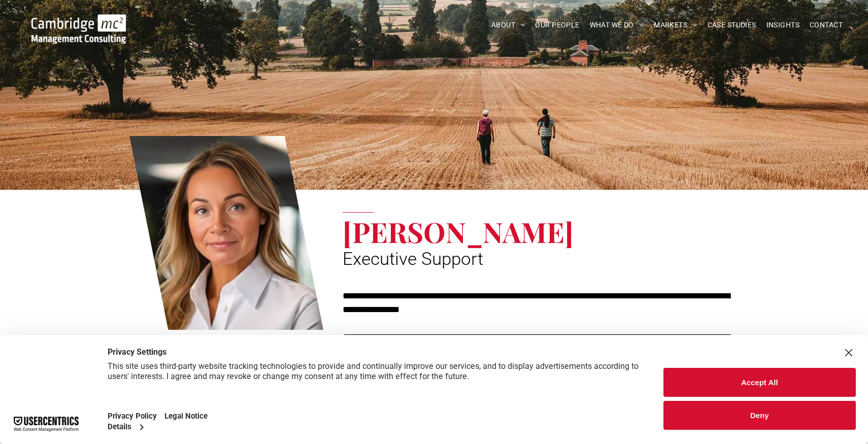 The image size is (868, 444). What do you see at coordinates (783, 25) in the screenshot?
I see `a: INSIGHTS` at bounding box center [783, 25].